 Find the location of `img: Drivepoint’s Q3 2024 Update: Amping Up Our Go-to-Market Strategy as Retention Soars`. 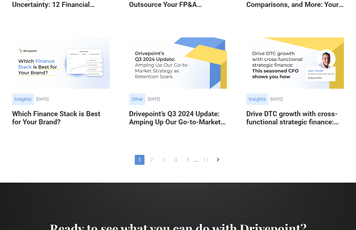

img: Drivepoint’s Q3 2024 Update: Amping Up Our Go-to-Market Strategy as Retention Soars is located at coordinates (177, 63).